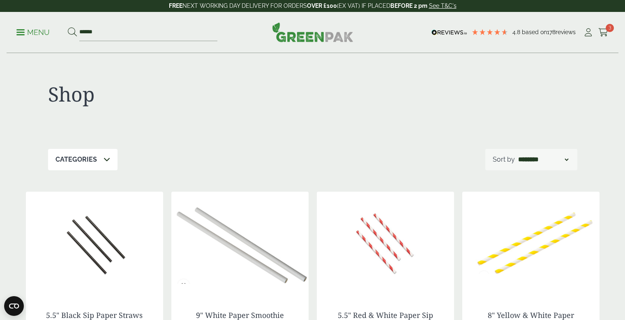  Describe the element at coordinates (385, 243) in the screenshot. I see `img: 10210.04-High Red White Sip - Copy` at that location.